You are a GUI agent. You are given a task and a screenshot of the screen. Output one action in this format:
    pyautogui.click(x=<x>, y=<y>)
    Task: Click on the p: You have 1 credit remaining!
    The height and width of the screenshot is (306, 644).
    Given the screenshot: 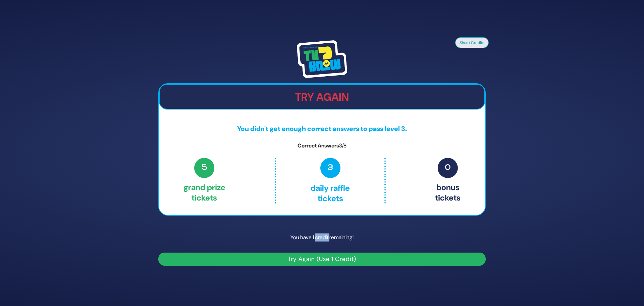 What is the action you would take?
    pyautogui.click(x=322, y=238)
    